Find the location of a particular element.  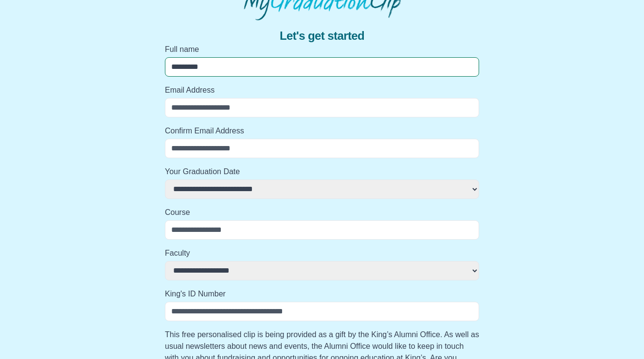

label: Course is located at coordinates (322, 213).